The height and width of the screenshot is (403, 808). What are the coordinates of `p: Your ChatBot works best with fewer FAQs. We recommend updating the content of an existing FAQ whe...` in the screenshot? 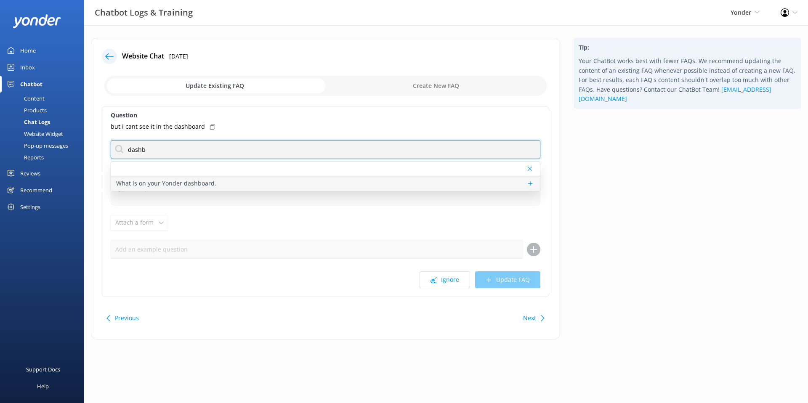 It's located at (687, 80).